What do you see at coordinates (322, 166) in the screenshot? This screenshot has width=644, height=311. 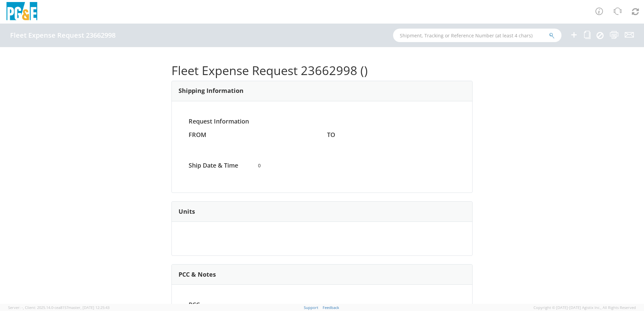 I see `span: 0` at bounding box center [322, 166].